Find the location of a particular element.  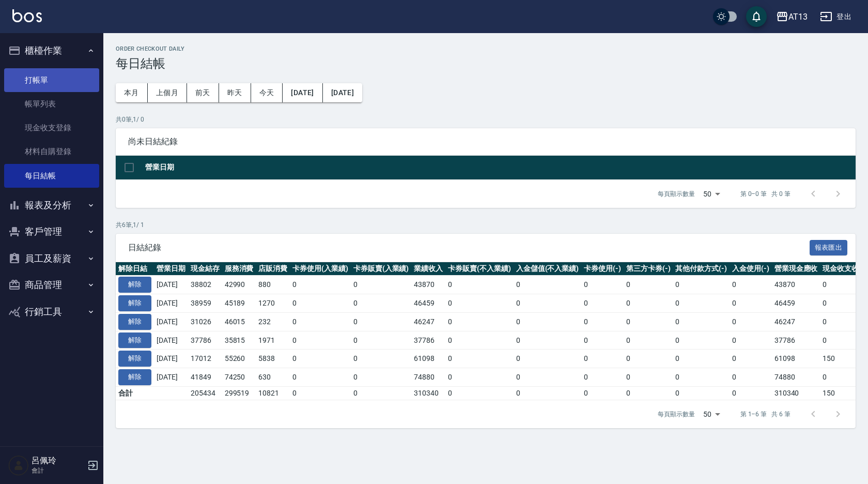

a: 現金收支登錄 is located at coordinates (52, 127).